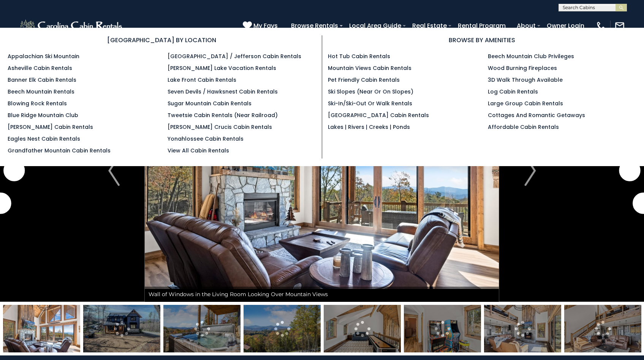  I want to click on a: Banner Elk Cabin Rentals, so click(42, 80).